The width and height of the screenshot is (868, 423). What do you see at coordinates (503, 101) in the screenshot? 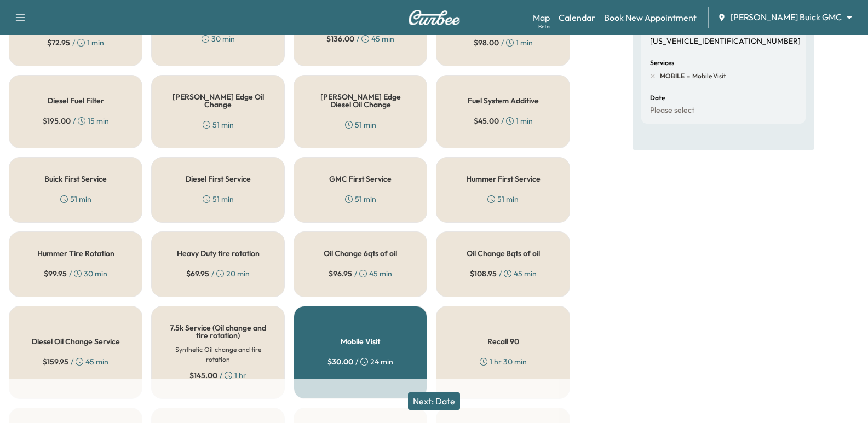
I see `h5: Fuel System Additive` at bounding box center [503, 101].